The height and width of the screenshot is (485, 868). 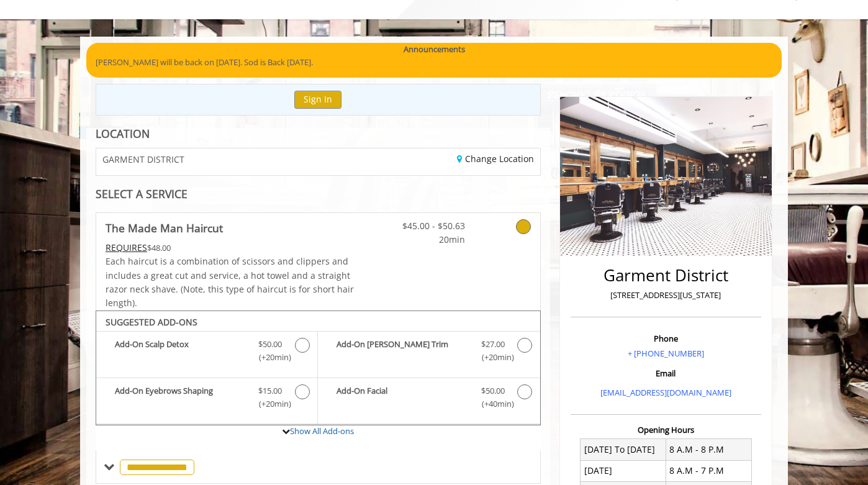 I want to click on b: Add-On Scalp Detox, so click(x=180, y=350).